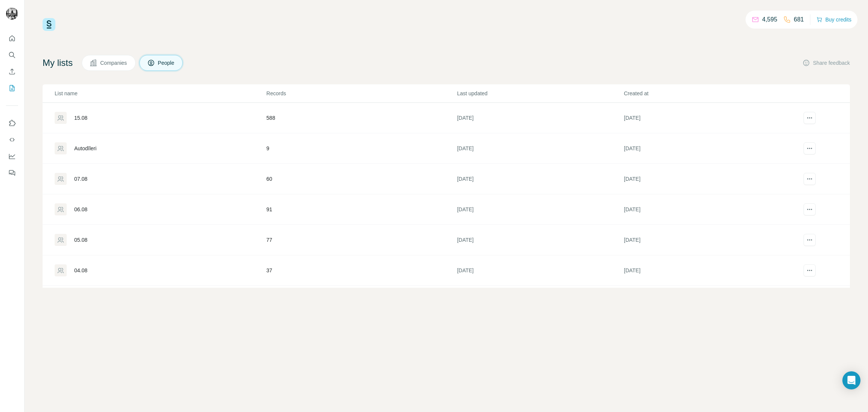 This screenshot has height=412, width=868. I want to click on div: 05.08, so click(80, 240).